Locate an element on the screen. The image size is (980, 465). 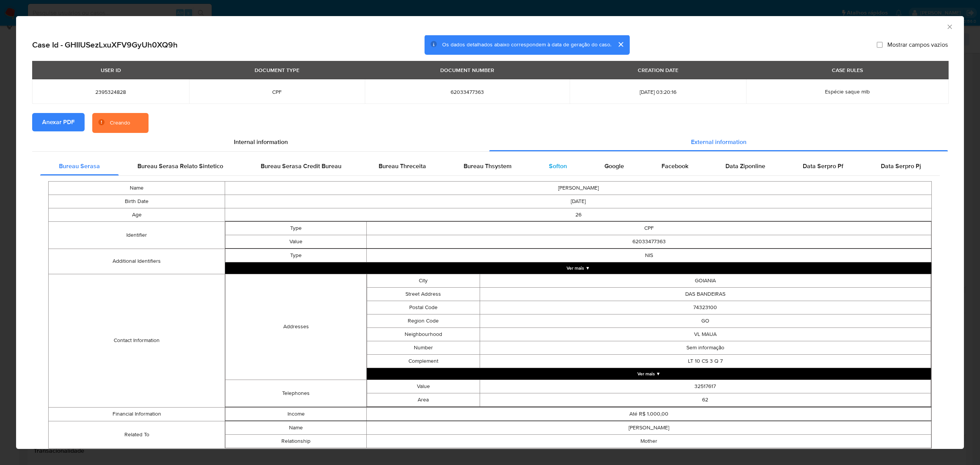
td: Birth Date is located at coordinates (136, 201).